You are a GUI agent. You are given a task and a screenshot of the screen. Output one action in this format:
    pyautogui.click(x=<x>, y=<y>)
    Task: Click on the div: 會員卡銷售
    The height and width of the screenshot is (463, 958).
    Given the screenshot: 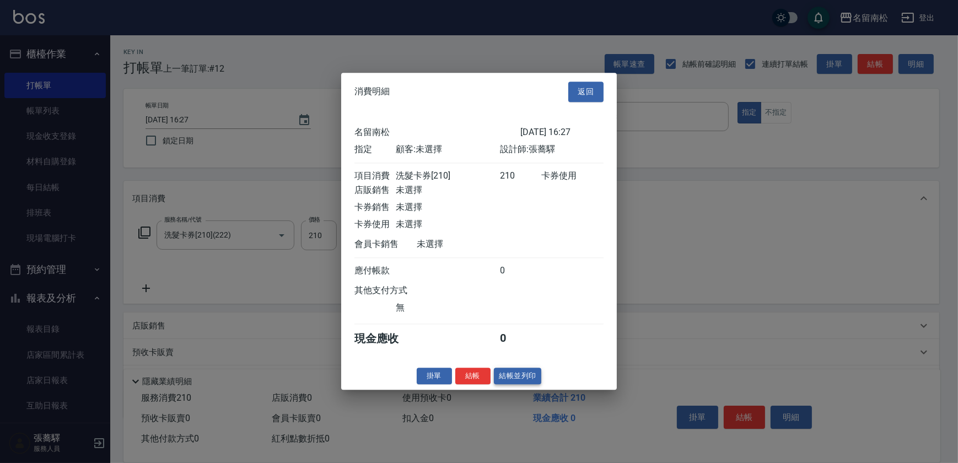 What is the action you would take?
    pyautogui.click(x=385, y=244)
    